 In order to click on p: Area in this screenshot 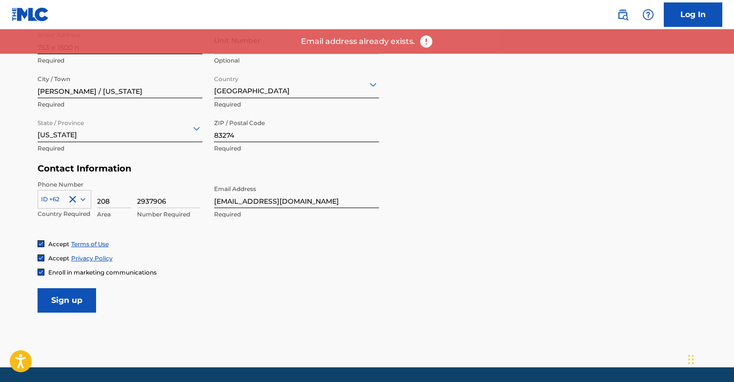, I will do `click(114, 214)`.